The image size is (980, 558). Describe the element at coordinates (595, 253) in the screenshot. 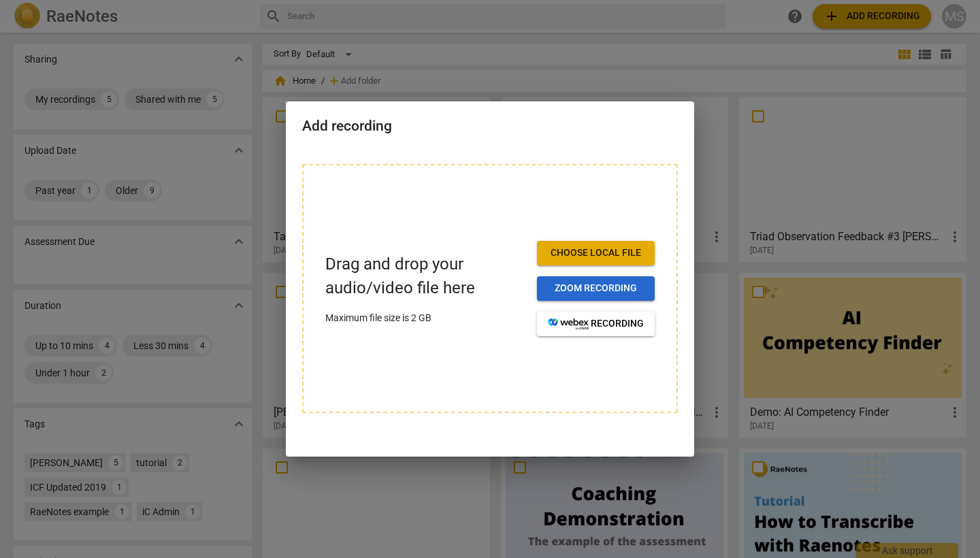

I see `button: Choose local file` at that location.